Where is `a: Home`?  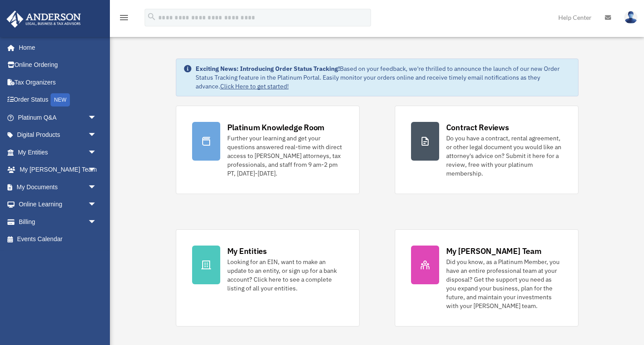
a: Home is located at coordinates (56, 48).